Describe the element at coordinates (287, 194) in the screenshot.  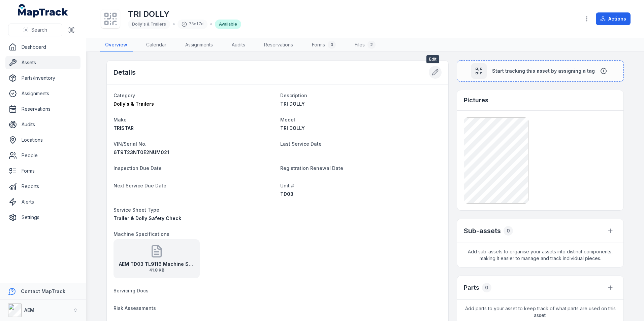
I see `span: TD03` at that location.